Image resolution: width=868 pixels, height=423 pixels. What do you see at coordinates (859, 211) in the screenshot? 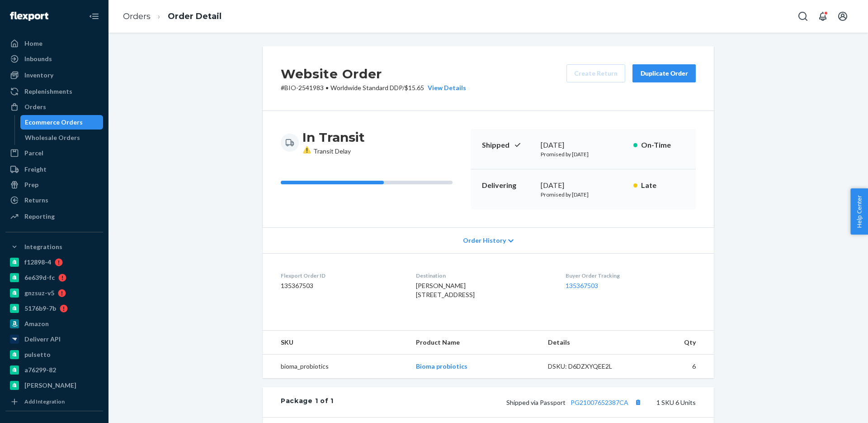
I see `span: Help Center` at bounding box center [859, 211].